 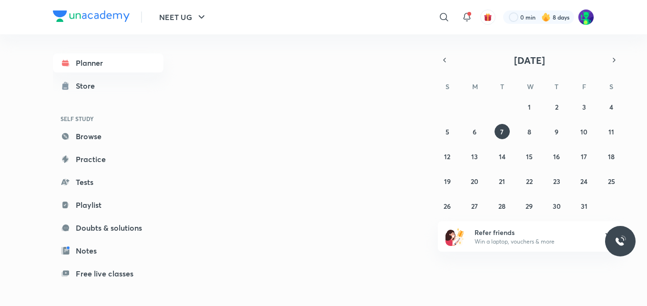 What do you see at coordinates (546, 17) in the screenshot?
I see `img: streak` at bounding box center [546, 17].